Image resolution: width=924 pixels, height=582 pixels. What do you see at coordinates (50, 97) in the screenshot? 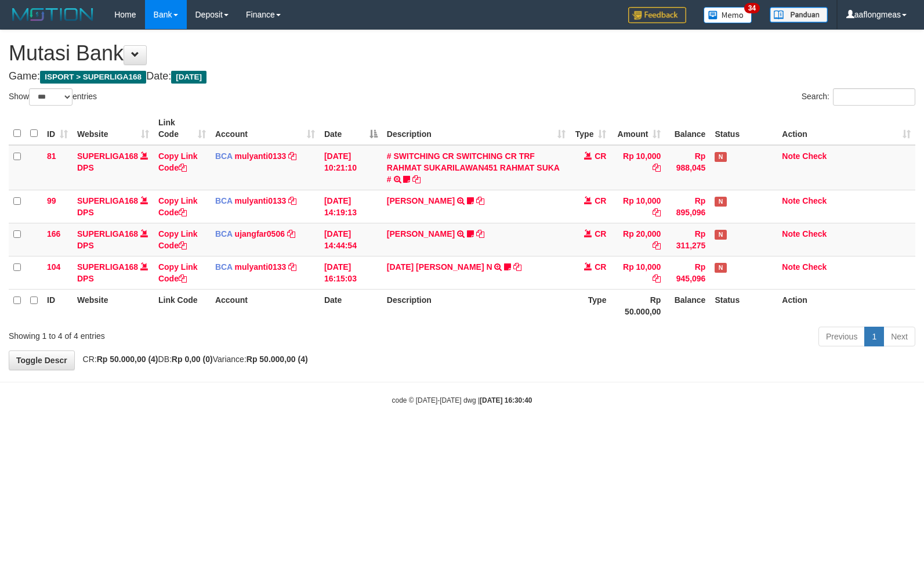
I see `select: Showentries` at bounding box center [50, 97].